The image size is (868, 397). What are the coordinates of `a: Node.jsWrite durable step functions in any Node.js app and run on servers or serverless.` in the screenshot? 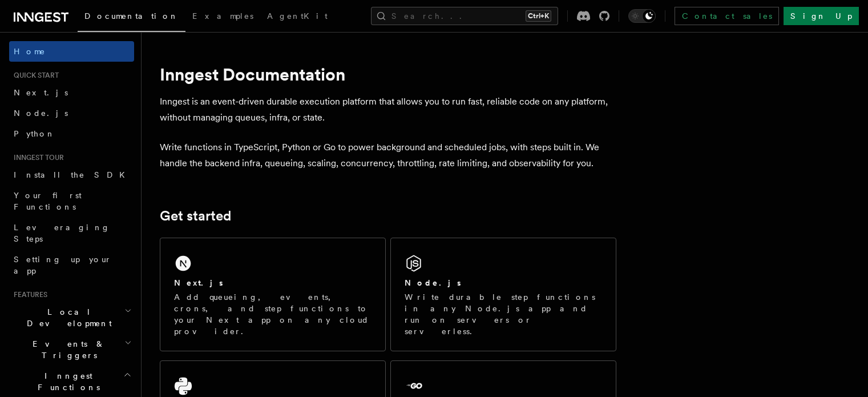 It's located at (504, 294).